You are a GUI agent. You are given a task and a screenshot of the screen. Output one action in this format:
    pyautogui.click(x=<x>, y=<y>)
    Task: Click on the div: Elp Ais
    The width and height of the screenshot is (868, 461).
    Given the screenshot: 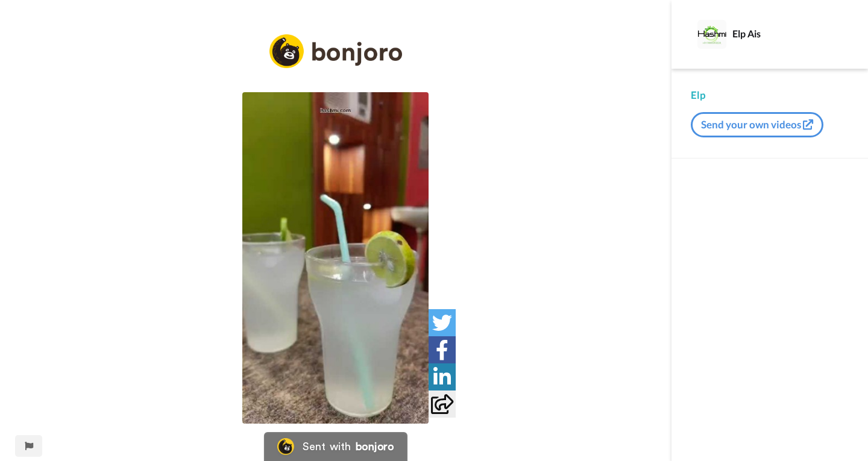 What is the action you would take?
    pyautogui.click(x=791, y=33)
    